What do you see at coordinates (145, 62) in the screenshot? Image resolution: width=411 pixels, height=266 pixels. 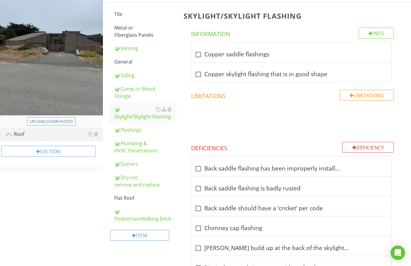 I see `div: General` at bounding box center [145, 62].